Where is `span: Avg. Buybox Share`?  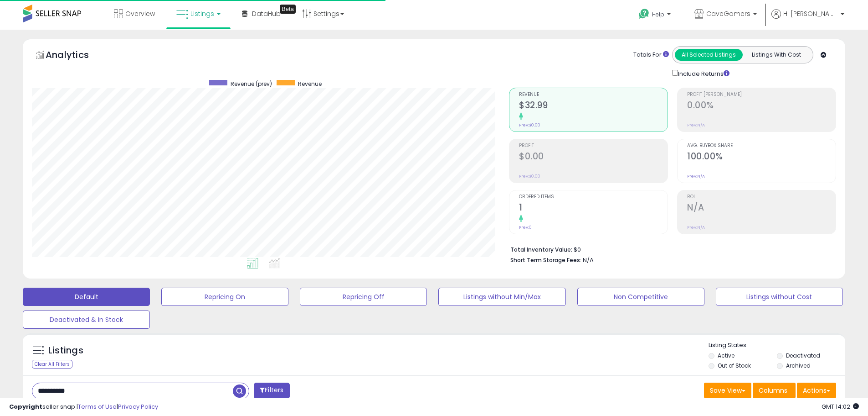
span: Avg. Buybox Share is located at coordinates (762, 146).